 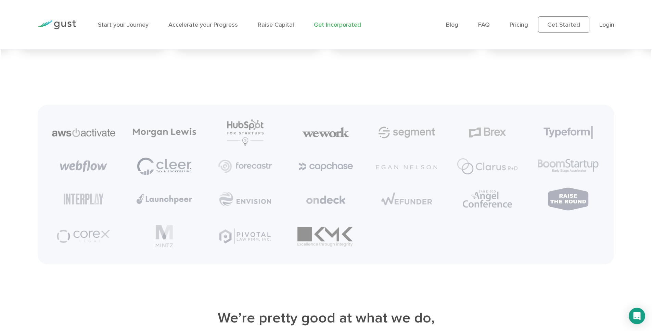 I want to click on img: Clarus, so click(x=487, y=166).